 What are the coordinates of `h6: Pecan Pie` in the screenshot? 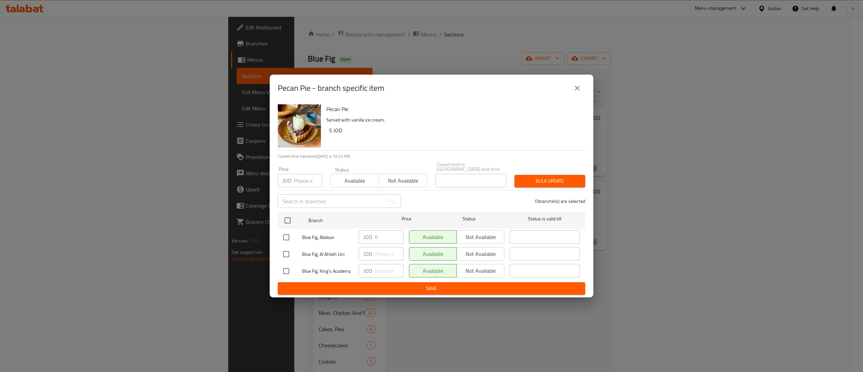 It's located at (453, 109).